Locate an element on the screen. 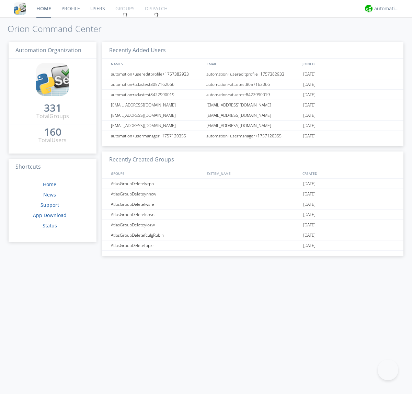  div: NAMES is located at coordinates (156, 64).